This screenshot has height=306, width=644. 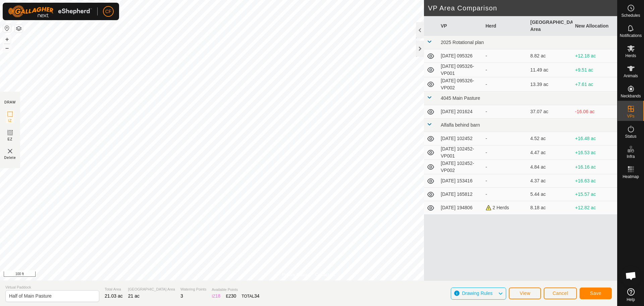 I want to click on div: 2 Herds, so click(x=505, y=207).